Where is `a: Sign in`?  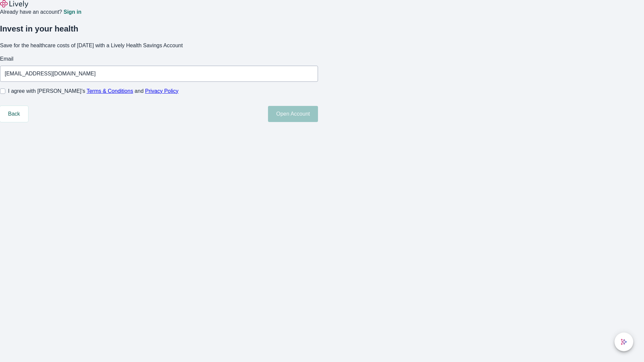 a: Sign in is located at coordinates (72, 12).